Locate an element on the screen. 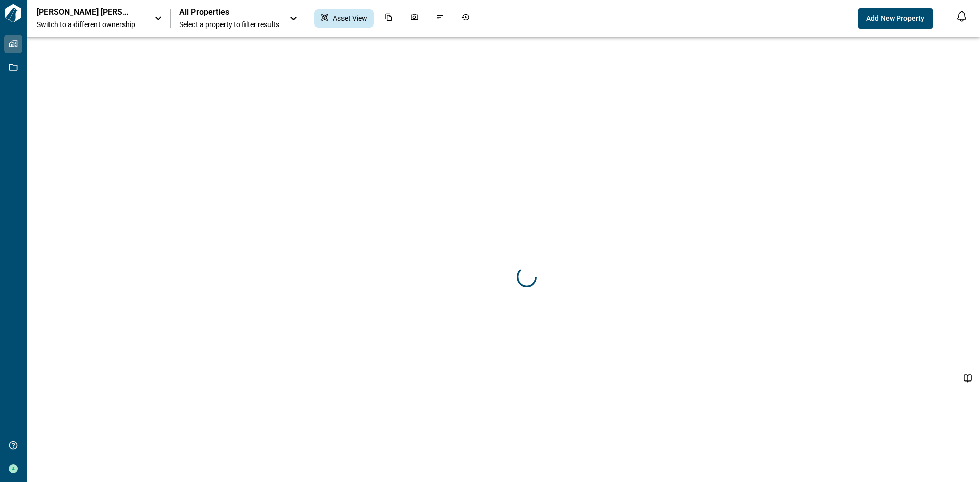 The image size is (980, 482). span: Add New Property is located at coordinates (895, 18).